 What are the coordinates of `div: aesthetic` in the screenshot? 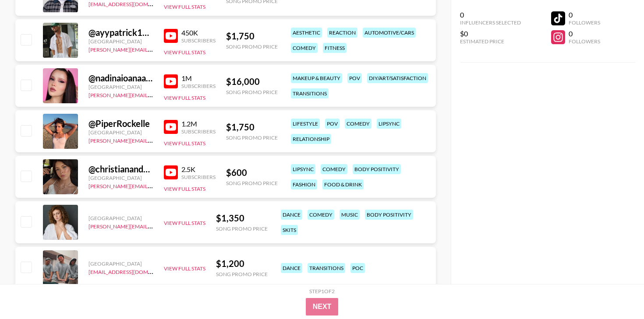 It's located at (306, 32).